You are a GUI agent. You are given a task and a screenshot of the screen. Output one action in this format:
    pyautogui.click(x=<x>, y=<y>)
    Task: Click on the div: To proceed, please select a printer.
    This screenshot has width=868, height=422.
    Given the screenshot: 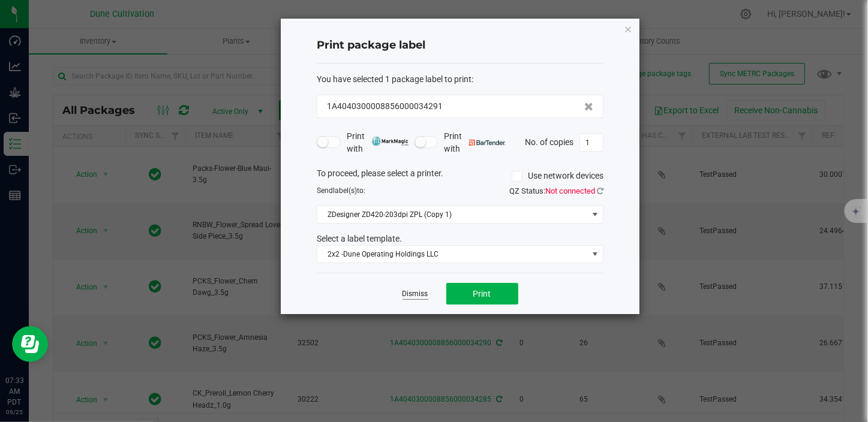 What is the action you would take?
    pyautogui.click(x=460, y=176)
    